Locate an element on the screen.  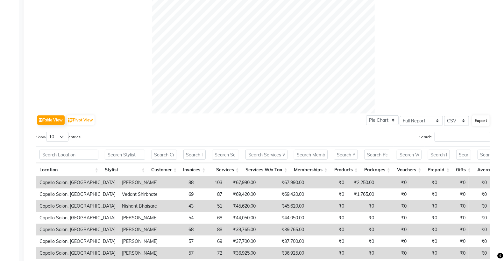
th: Stylist: activate to sort column ascending is located at coordinates (125, 170).